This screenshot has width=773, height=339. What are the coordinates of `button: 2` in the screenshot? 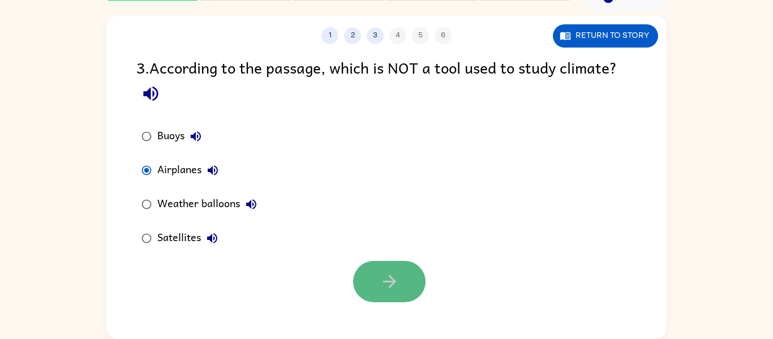 It's located at (353, 36).